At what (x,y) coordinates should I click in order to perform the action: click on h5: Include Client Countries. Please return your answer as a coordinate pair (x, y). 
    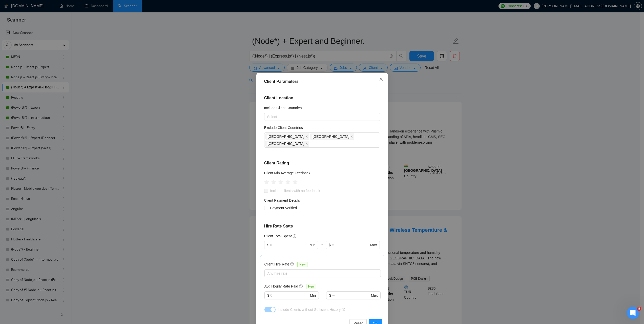
    Looking at the image, I should click on (283, 108).